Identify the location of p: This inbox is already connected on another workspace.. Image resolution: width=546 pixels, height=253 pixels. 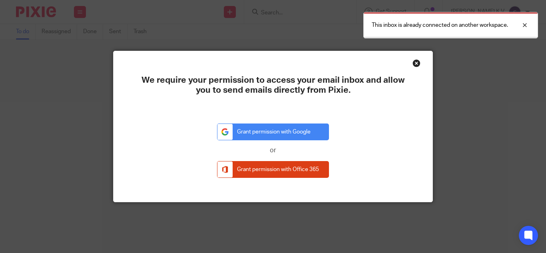
(440, 25).